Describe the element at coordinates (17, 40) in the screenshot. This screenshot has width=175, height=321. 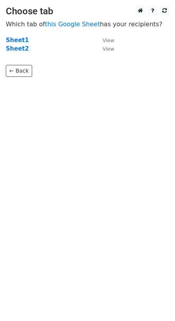
I see `strong: Sheet1` at that location.